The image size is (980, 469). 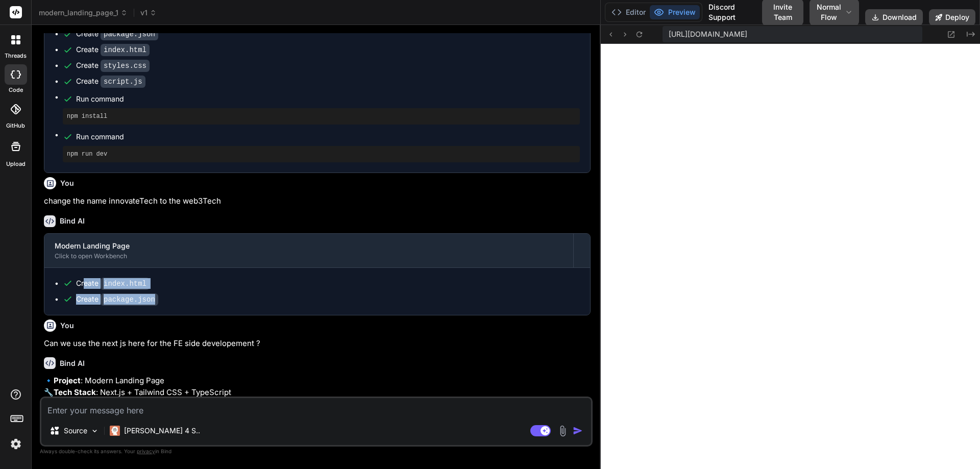 What do you see at coordinates (16, 164) in the screenshot?
I see `label: Upload` at bounding box center [16, 164].